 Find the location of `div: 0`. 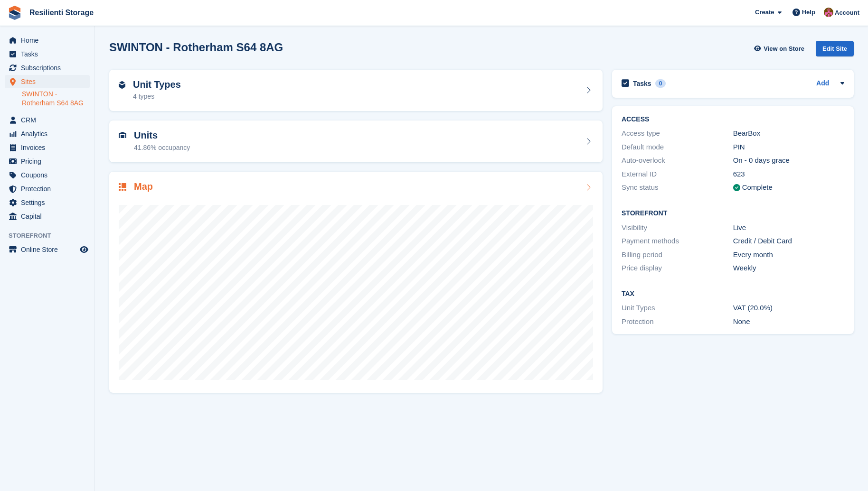

div: 0 is located at coordinates (660, 83).